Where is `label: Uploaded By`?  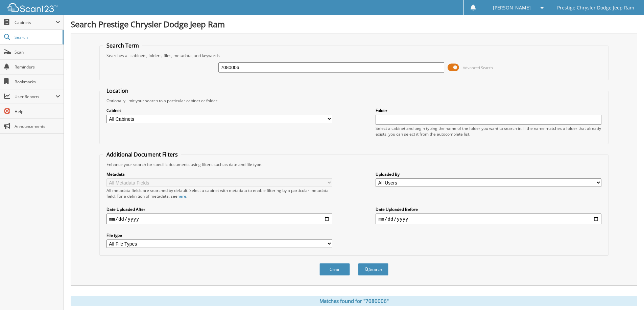
label: Uploaded By is located at coordinates (488, 174).